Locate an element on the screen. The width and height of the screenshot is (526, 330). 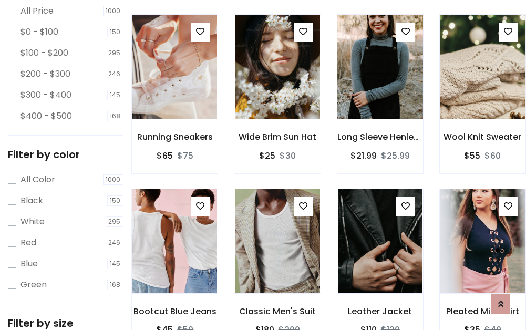
label: $100 - $200 is located at coordinates (44, 53).